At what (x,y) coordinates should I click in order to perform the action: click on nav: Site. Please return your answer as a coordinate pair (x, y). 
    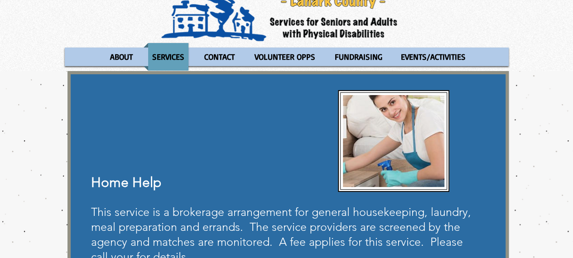
    Looking at the image, I should click on (287, 57).